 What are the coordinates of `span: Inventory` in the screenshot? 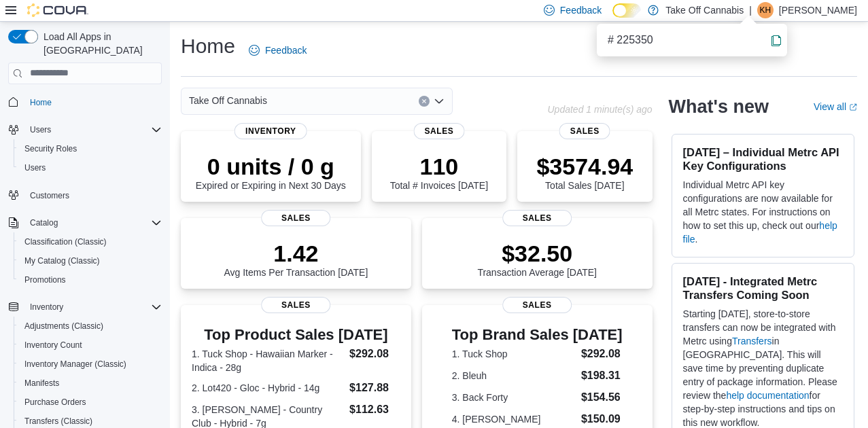 It's located at (93, 307).